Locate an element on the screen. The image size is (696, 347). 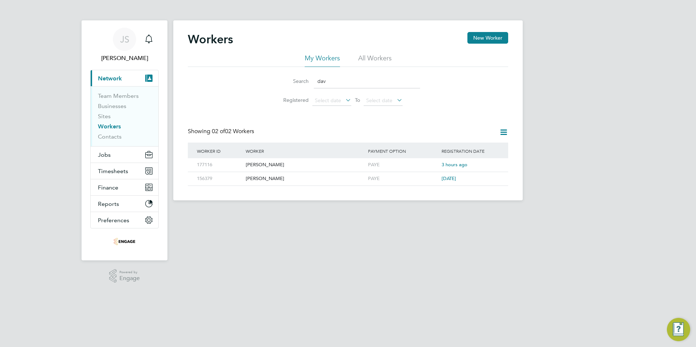
a: Workers is located at coordinates (109, 126).